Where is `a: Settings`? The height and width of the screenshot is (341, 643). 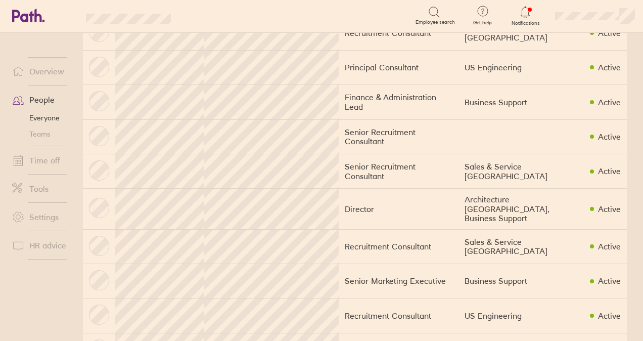
a: Settings is located at coordinates (44, 217).